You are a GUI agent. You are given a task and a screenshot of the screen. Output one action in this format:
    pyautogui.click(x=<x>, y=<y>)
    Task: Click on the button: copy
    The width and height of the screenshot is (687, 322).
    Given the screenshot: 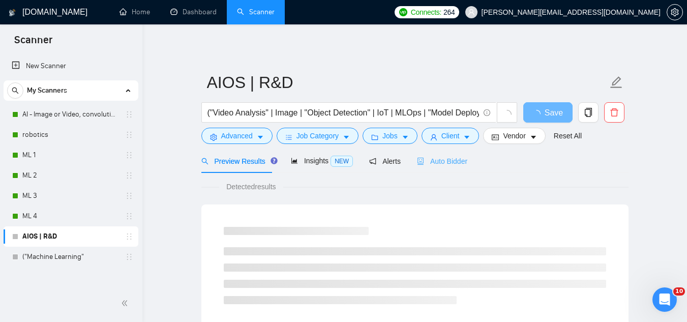 What is the action you would take?
    pyautogui.click(x=588, y=112)
    